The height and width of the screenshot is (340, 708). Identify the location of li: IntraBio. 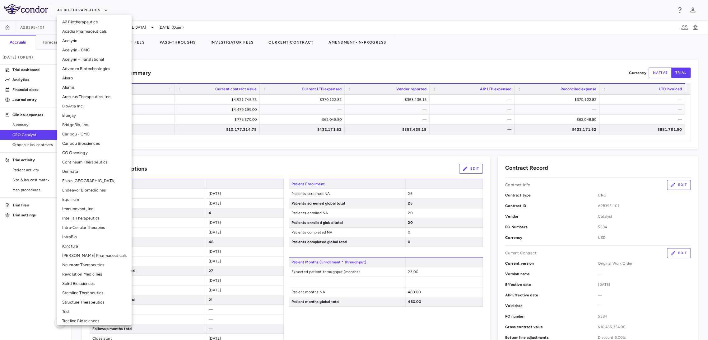
(94, 237).